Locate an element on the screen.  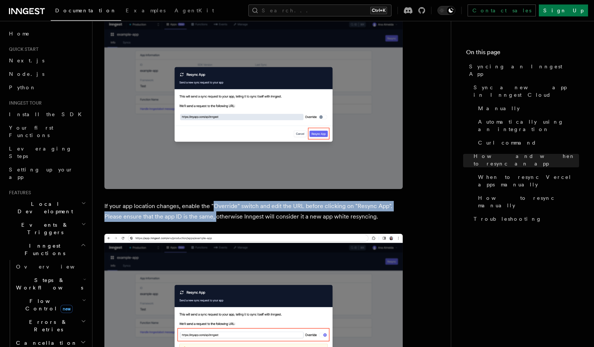
button: Errors & Retries is located at coordinates (50, 325).